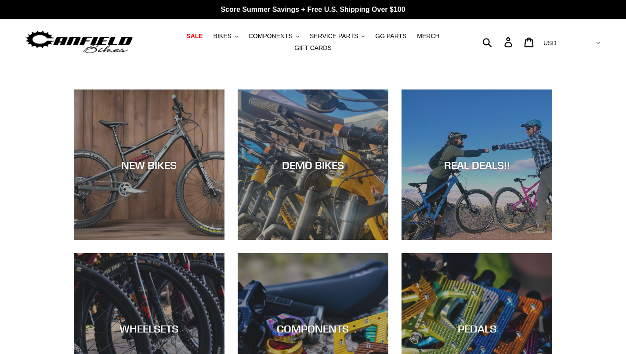 The image size is (626, 354). What do you see at coordinates (428, 36) in the screenshot?
I see `a: MERCH` at bounding box center [428, 36].